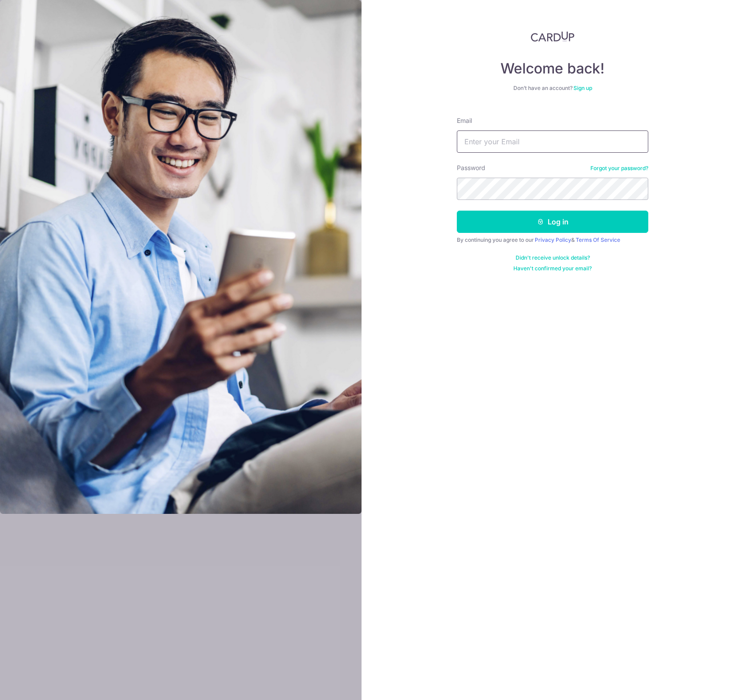  Describe the element at coordinates (553, 68) in the screenshot. I see `h4: Welcome back!` at that location.